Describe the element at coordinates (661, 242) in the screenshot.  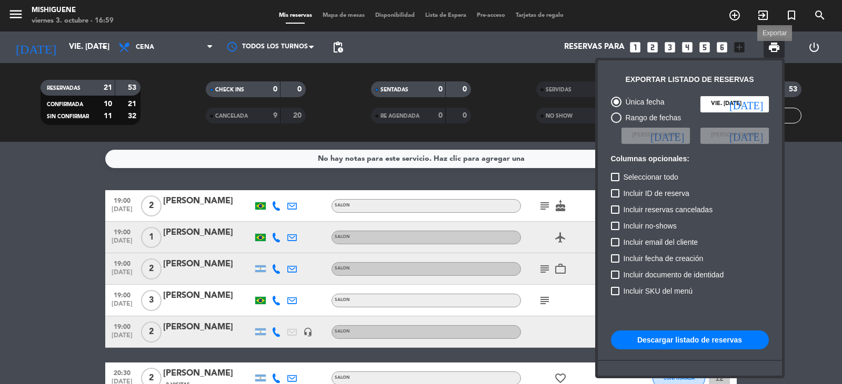
I see `span: Incluir email del cliente` at that location.